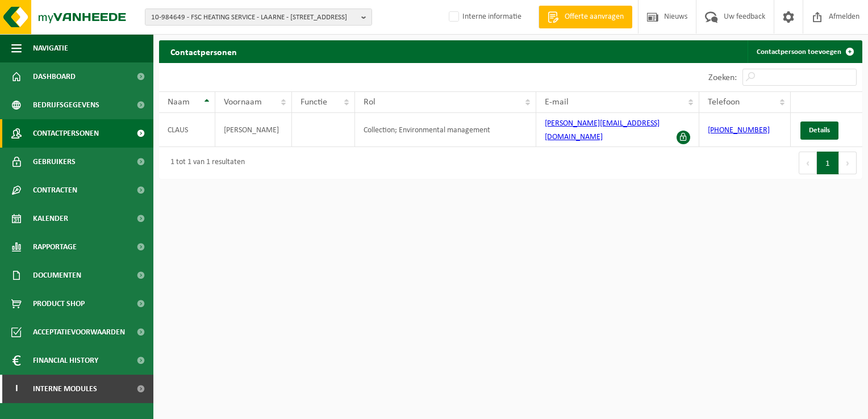  What do you see at coordinates (808, 163) in the screenshot?
I see `button: Previous` at bounding box center [808, 163].